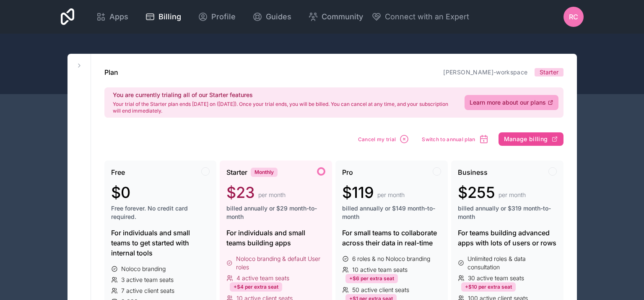 The height and width of the screenshot is (300, 644). I want to click on button: Manage billing, so click(531, 139).